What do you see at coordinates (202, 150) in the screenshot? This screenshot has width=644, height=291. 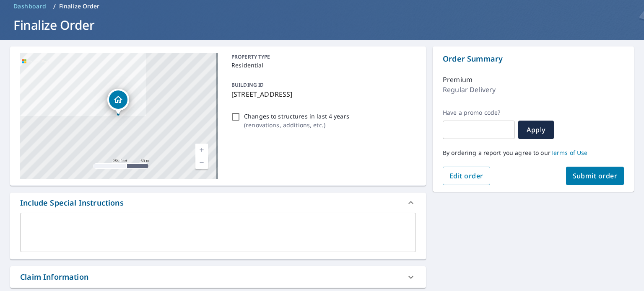 I see `a: Current Level 17, Zoom In` at bounding box center [202, 150].